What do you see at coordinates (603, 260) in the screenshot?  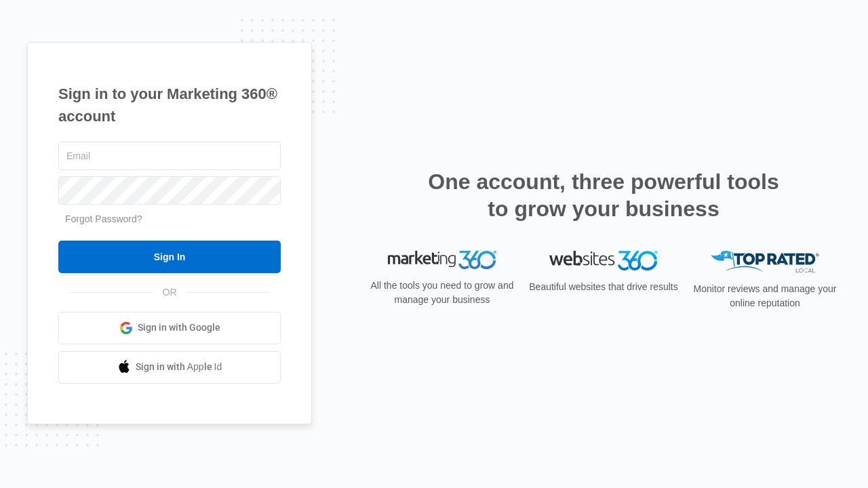 I see `img: Websites 360` at bounding box center [603, 260].